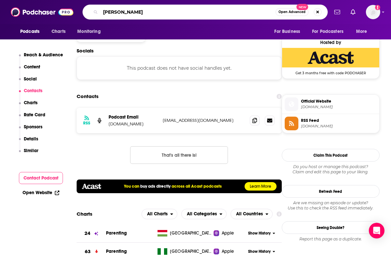 Image resolution: width=391 pixels, height=258 pixels. Describe the element at coordinates (33, 127) in the screenshot. I see `p: Sponsors` at that location.